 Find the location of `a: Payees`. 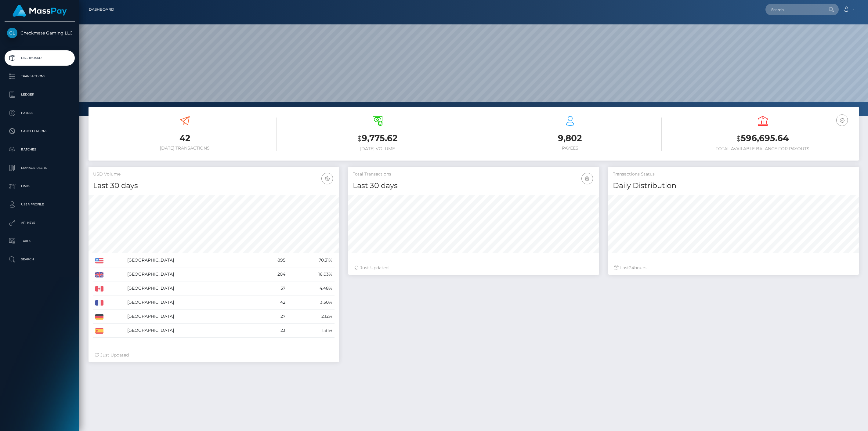

a: Payees is located at coordinates (40, 113).